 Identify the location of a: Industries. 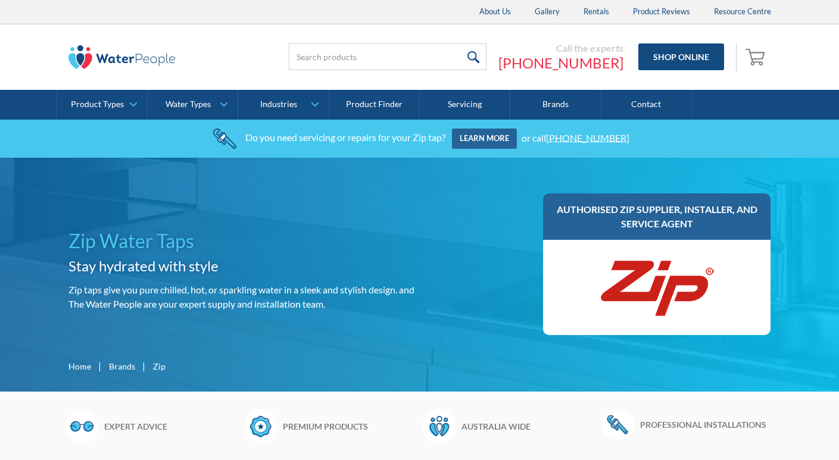
(283, 105).